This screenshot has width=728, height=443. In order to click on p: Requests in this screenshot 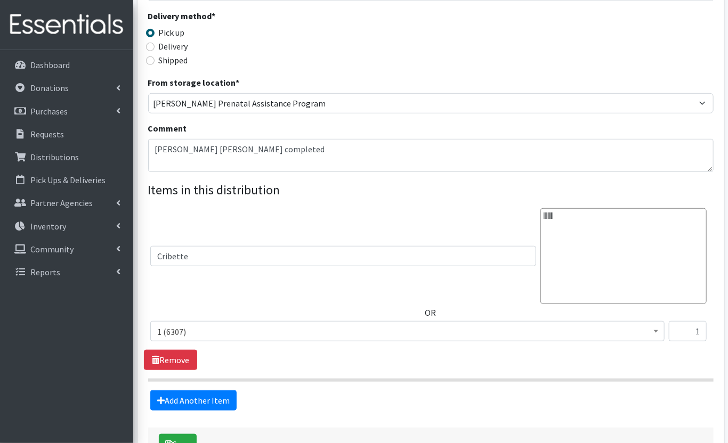, I will do `click(47, 134)`.